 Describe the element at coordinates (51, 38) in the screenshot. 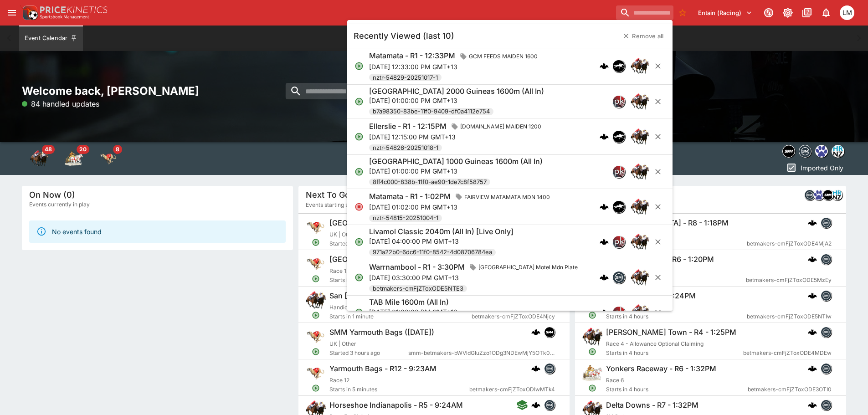

I see `button: Event Calendar` at that location.